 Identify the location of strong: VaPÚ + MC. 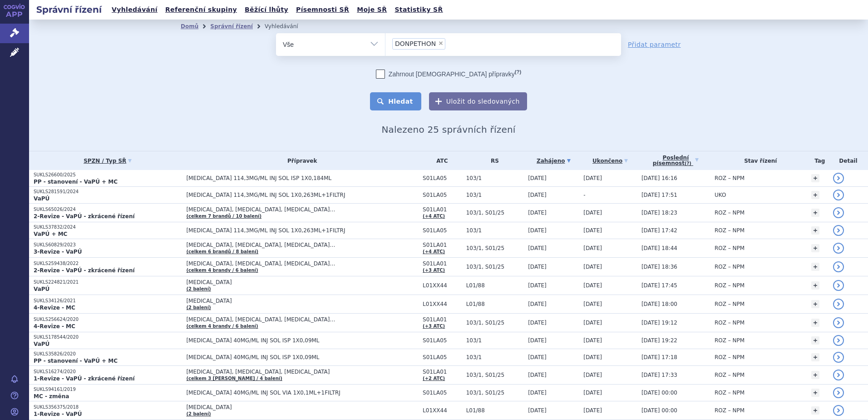
(50, 234).